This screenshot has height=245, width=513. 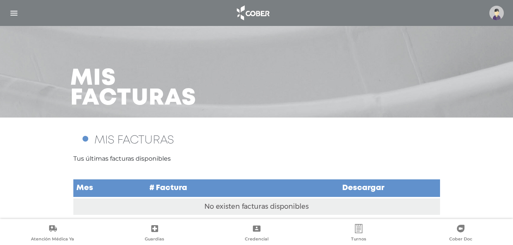 I want to click on td: # Factura, so click(x=216, y=188).